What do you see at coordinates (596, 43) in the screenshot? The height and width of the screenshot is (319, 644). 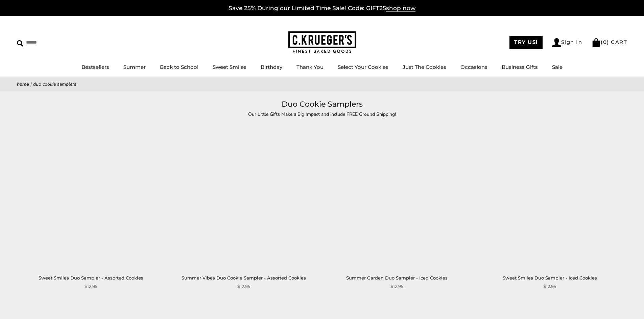 I see `img: Bag` at bounding box center [596, 43].